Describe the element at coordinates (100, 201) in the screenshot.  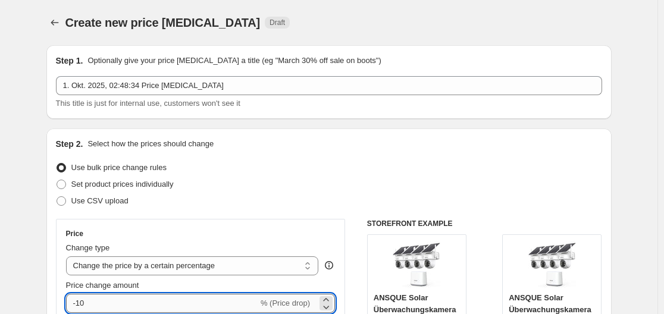
I see `span: Use CSV upload` at that location.